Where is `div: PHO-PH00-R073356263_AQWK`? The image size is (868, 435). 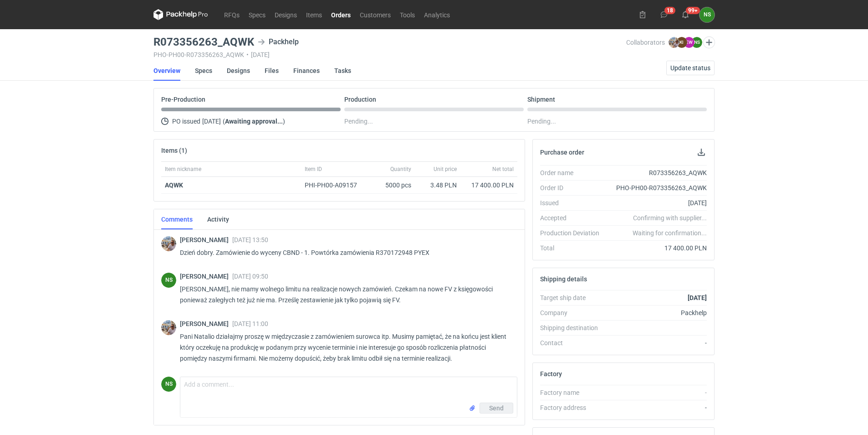
div: PHO-PH00-R073356263_AQWK is located at coordinates (657, 188).